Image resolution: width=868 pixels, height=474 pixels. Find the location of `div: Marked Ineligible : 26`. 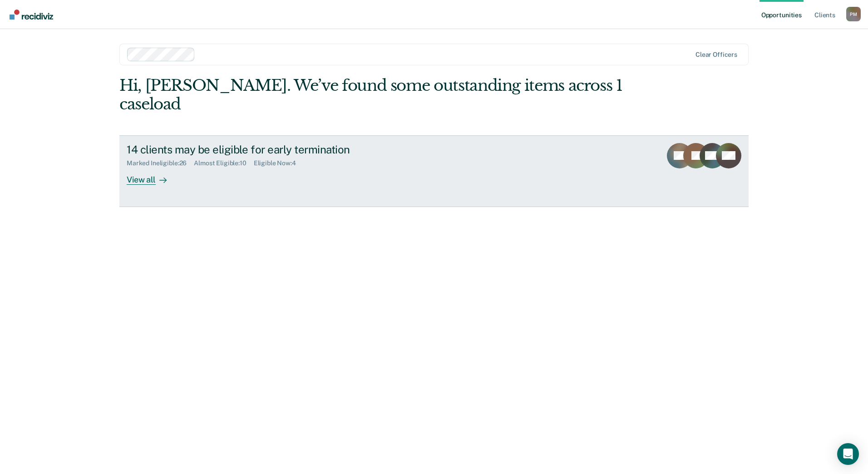

div: Marked Ineligible : 26 is located at coordinates (161, 163).